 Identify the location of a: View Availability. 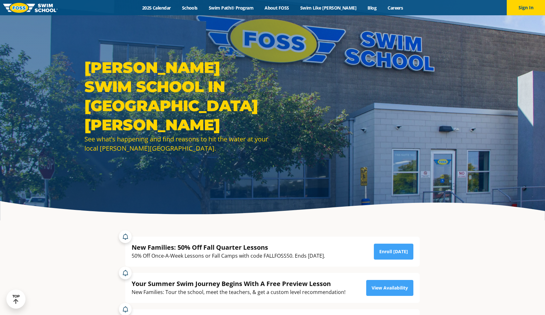
(390, 288).